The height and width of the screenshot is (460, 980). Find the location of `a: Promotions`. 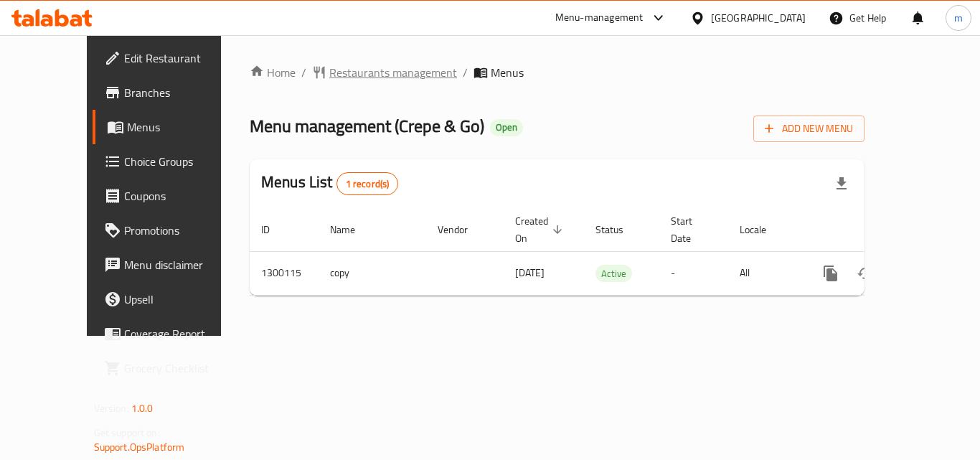

a: Promotions is located at coordinates (172, 231).